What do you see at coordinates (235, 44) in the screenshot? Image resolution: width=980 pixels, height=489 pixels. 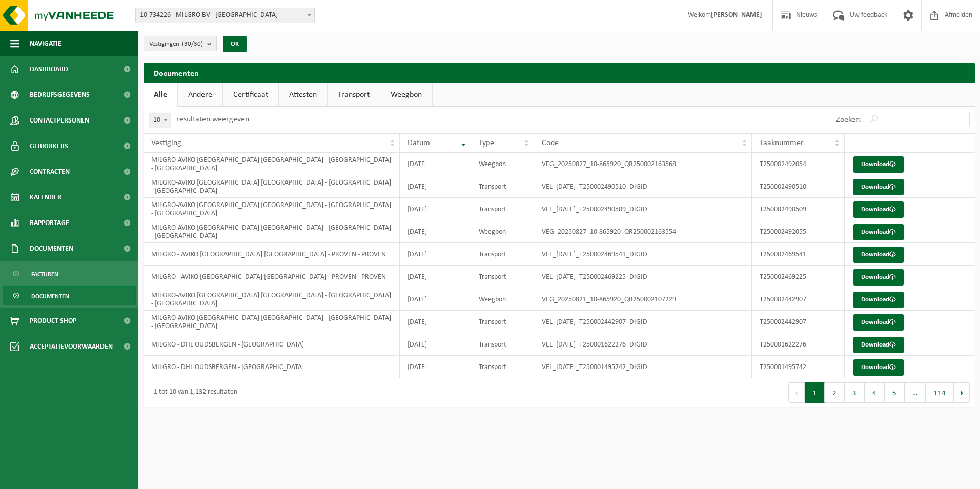 I see `button: OK` at bounding box center [235, 44].